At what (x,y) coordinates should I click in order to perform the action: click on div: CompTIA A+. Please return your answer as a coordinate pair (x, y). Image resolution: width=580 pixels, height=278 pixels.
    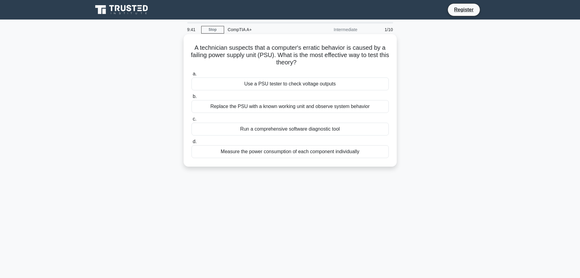
    Looking at the image, I should click on (266, 30).